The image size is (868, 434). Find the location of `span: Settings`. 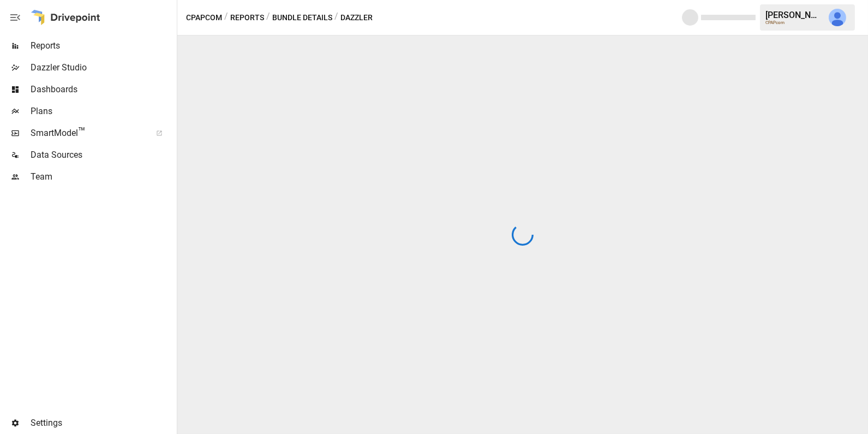

span: Settings is located at coordinates (103, 423).